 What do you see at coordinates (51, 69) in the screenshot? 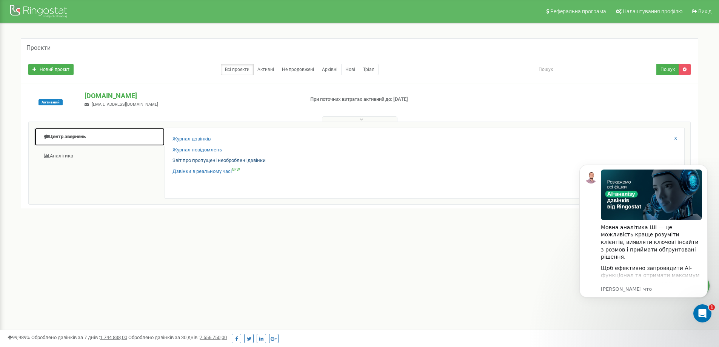
I see `a: Новий проєкт` at bounding box center [51, 69].